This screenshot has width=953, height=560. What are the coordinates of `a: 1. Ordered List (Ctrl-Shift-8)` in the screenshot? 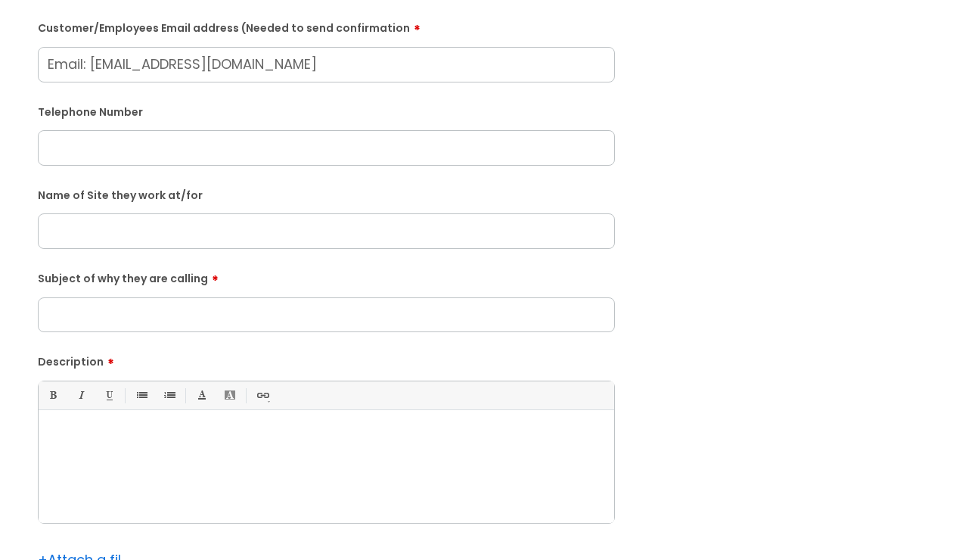 It's located at (169, 395).